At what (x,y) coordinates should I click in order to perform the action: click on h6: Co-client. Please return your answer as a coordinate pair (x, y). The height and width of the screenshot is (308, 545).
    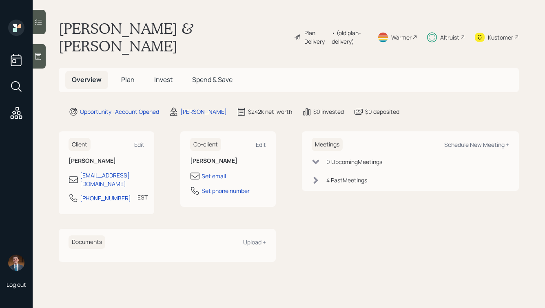
    Looking at the image, I should click on (205, 144).